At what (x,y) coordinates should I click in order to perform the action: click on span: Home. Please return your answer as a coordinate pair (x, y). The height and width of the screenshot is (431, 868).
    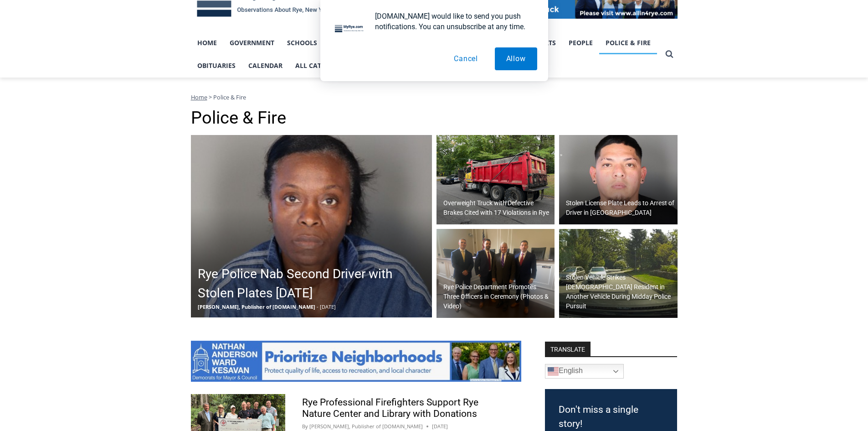
    Looking at the image, I should click on (199, 97).